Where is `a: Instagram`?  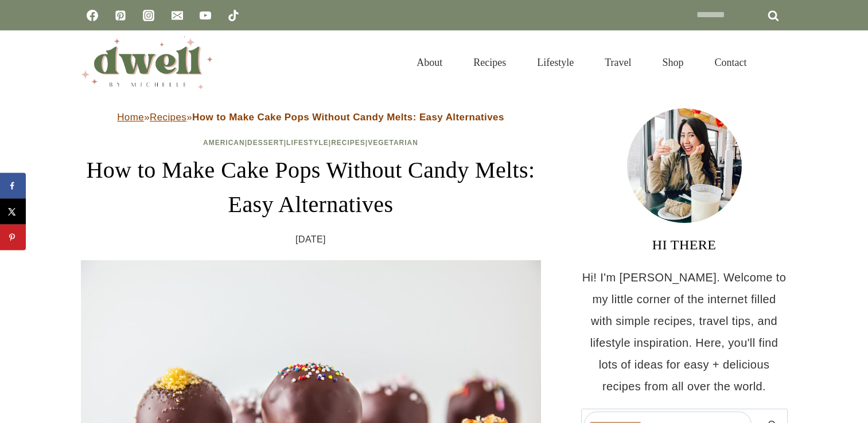 a: Instagram is located at coordinates (149, 16).